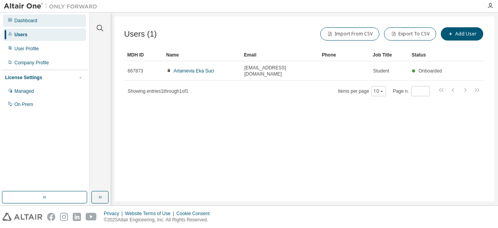 This screenshot has height=228, width=498. Describe the element at coordinates (140, 34) in the screenshot. I see `span: Users (1)` at that location.